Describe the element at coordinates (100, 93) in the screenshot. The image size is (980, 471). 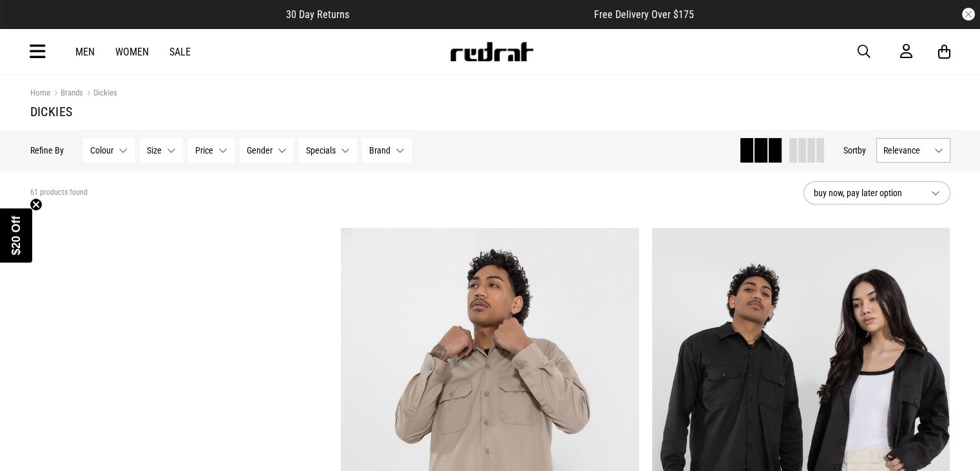
I see `a: Dickies` at that location.